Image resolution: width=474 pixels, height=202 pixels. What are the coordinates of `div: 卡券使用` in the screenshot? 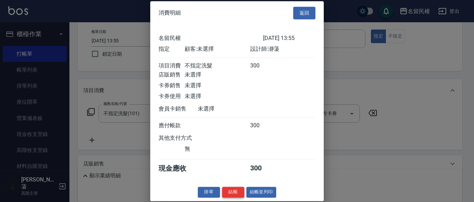 It's located at (172, 96).